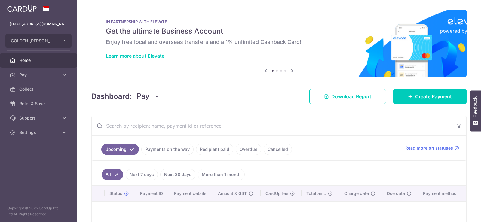 Image resolution: width=481 pixels, height=222 pixels. Describe the element at coordinates (152, 194) in the screenshot. I see `th: Payment ID` at that location.